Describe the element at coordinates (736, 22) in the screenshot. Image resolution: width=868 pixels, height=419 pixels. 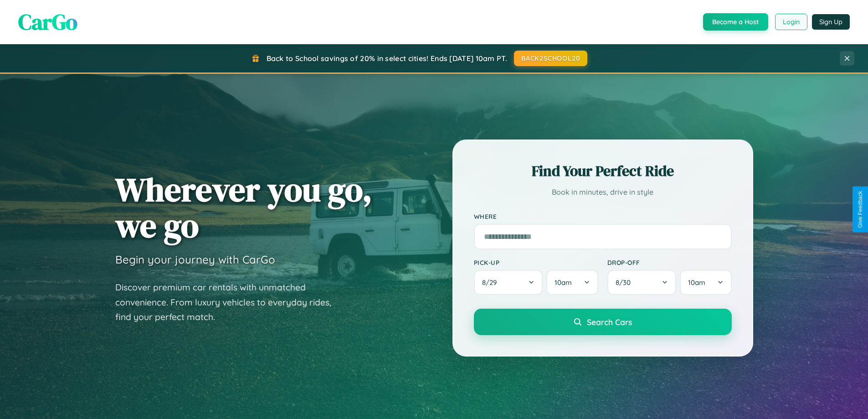
I see `button: Become a Host` at that location.